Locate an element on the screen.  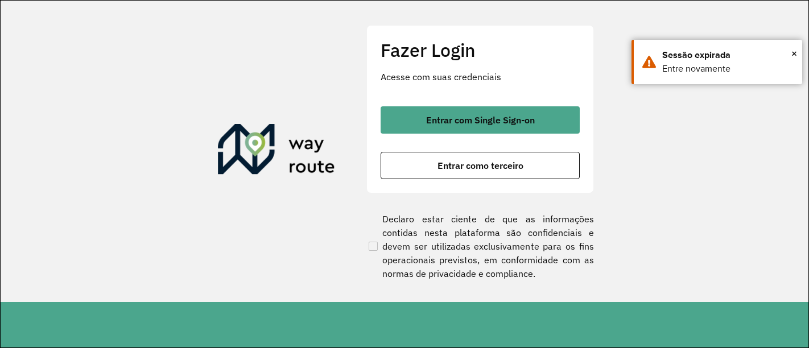
h2: Fazer Login is located at coordinates (480, 50).